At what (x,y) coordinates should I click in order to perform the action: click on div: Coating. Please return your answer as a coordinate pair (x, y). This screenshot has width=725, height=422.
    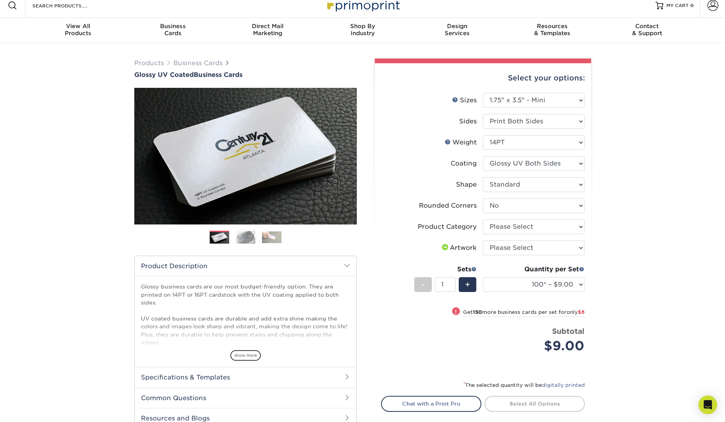
    Looking at the image, I should click on (464, 164).